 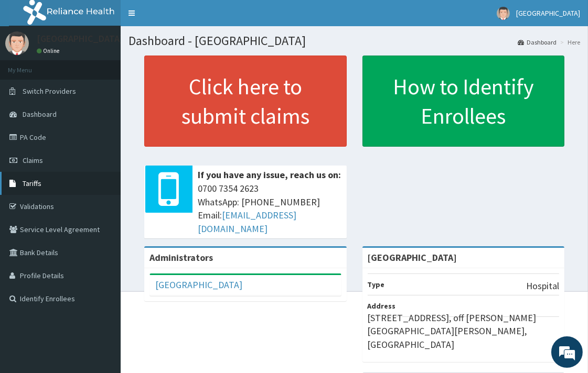 What do you see at coordinates (542, 286) in the screenshot?
I see `p: Hospital` at bounding box center [542, 286].